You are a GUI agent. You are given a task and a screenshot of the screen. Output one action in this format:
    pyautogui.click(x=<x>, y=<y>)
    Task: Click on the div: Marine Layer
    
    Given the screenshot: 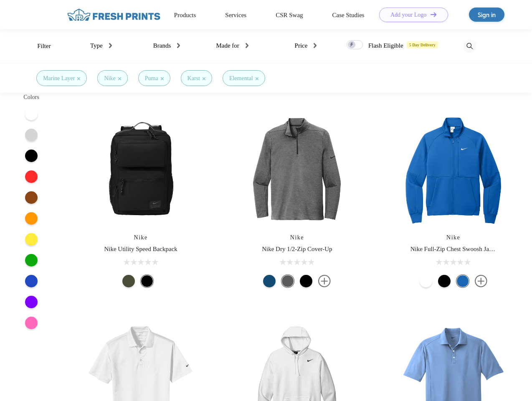 What is the action you would take?
    pyautogui.click(x=62, y=78)
    